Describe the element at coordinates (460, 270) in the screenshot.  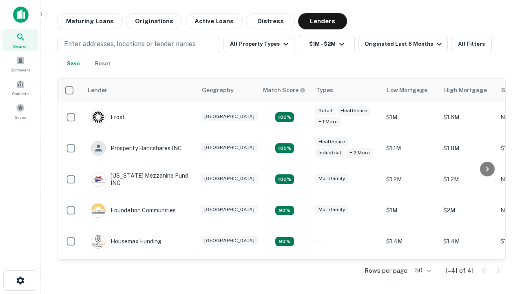
I see `p: 1–41 of 41` at that location.